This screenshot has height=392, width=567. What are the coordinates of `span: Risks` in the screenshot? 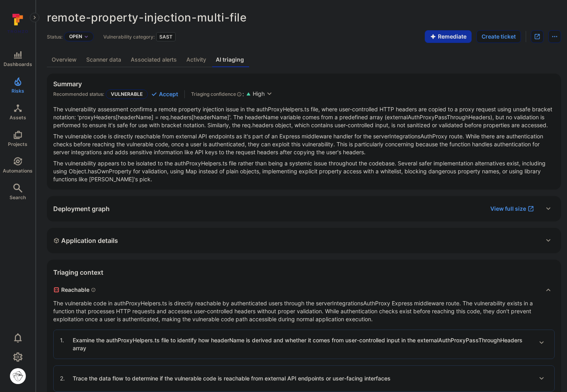 It's located at (18, 90).